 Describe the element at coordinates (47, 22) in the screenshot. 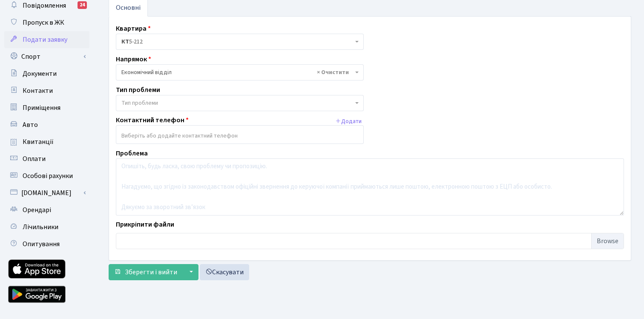

I see `a: Пропуск в ЖК` at that location.